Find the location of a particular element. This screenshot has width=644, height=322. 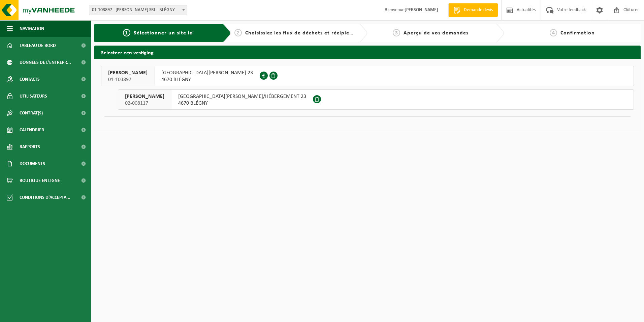

span: Conditions d'accepta... is located at coordinates (45, 197).